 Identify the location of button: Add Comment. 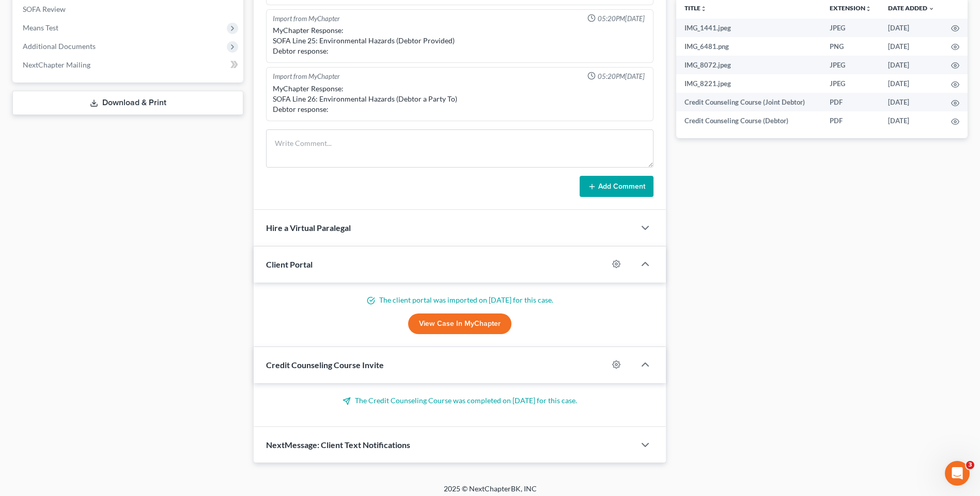
(616, 187).